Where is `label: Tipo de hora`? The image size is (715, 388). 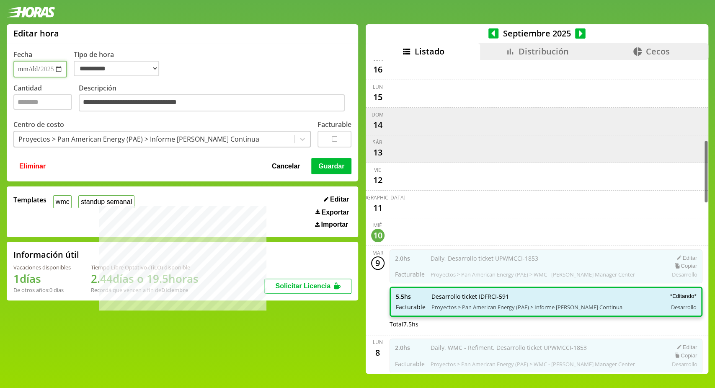 label: Tipo de hora is located at coordinates (120, 64).